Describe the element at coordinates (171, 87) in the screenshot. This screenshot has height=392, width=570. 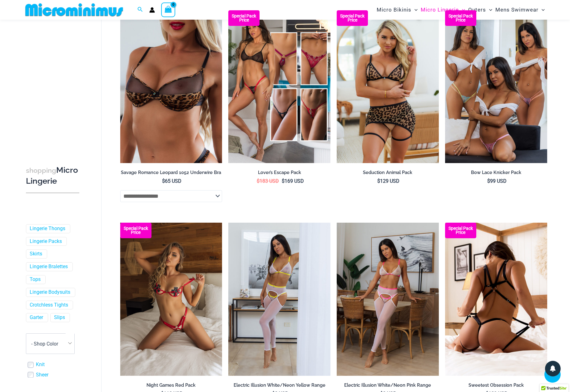
I see `a: Savage Romance Leopard 1052 Underwire Bra 01Savage Romance Leopard 1052 Underwire Bra 02Savage Ro...` at that location.